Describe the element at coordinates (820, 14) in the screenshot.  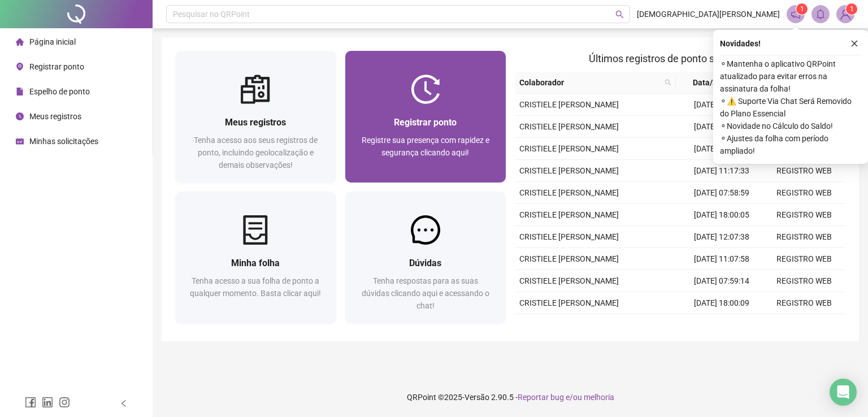
I see `span: bell` at that location.